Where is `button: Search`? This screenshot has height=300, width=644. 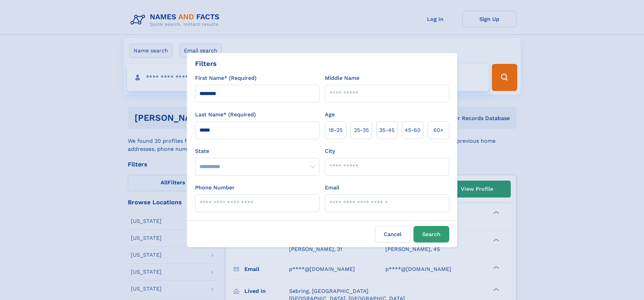
button: Search is located at coordinates (432, 234).